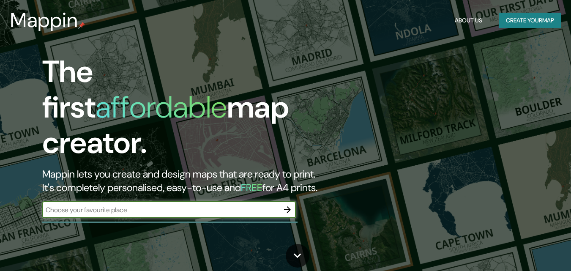  I want to click on h5: FREE, so click(252, 187).